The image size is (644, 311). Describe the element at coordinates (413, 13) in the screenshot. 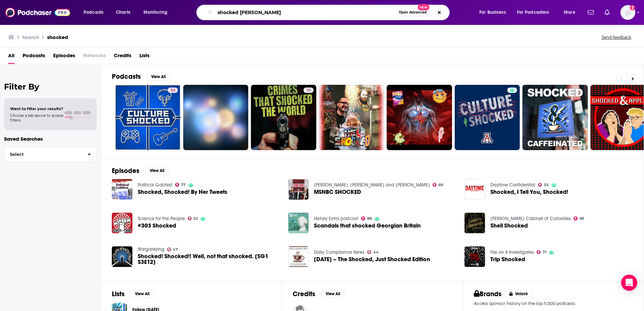

I see `button: Open AdvancedNew` at that location.